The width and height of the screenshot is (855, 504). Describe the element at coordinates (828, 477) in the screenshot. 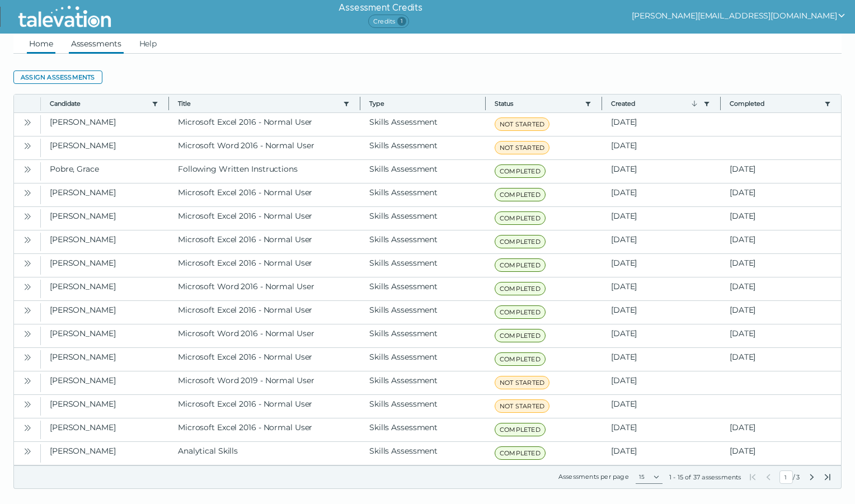

I see `button: Last Page` at that location.